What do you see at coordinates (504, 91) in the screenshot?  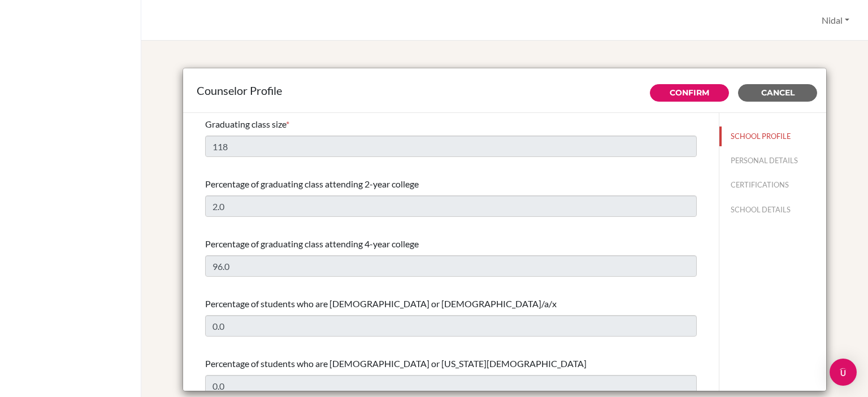 I see `div: Counselor Profile` at bounding box center [504, 91].